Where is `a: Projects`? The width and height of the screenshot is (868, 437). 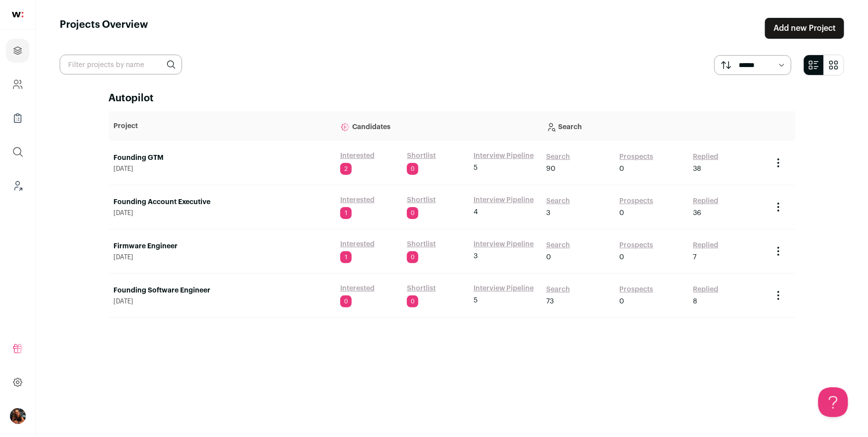
a: Projects is located at coordinates (17, 51).